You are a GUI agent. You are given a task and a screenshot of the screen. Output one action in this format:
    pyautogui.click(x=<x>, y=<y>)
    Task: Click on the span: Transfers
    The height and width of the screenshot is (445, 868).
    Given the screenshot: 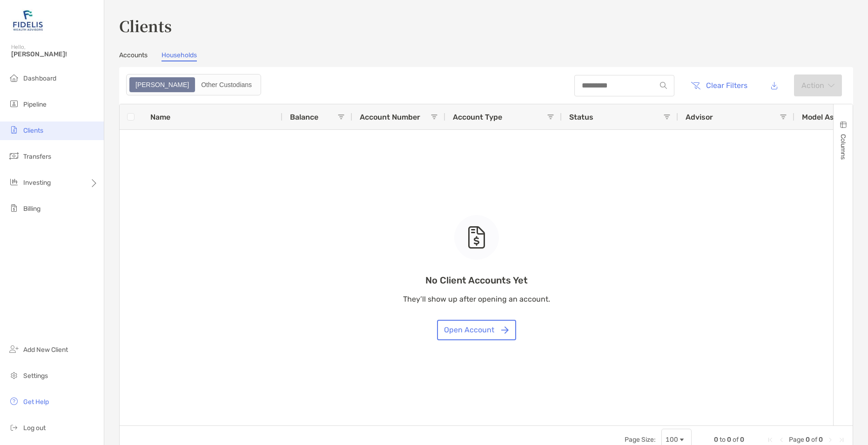 What is the action you would take?
    pyautogui.click(x=37, y=156)
    